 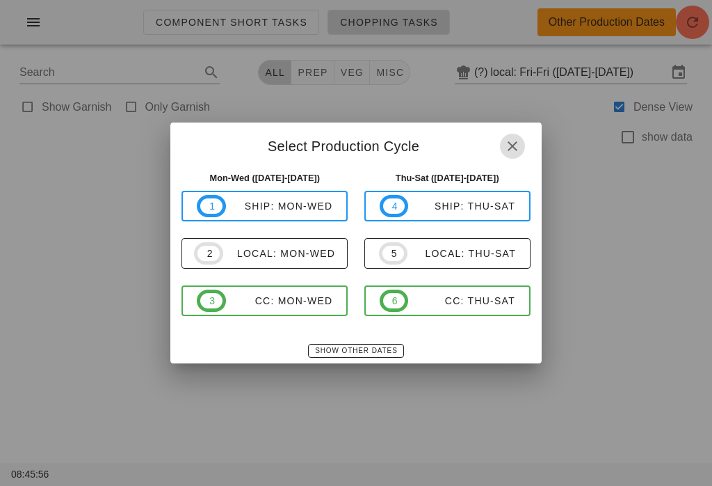 I want to click on span: 6, so click(x=394, y=301).